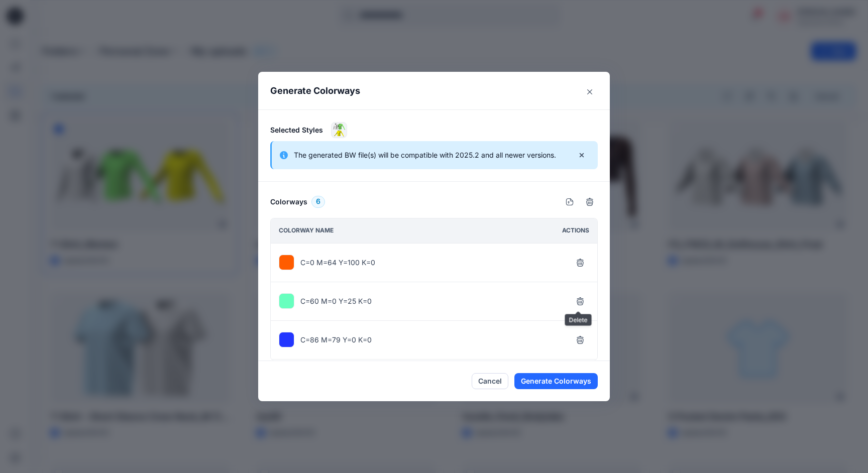 Image resolution: width=868 pixels, height=473 pixels. Describe the element at coordinates (336, 340) in the screenshot. I see `p: C=86 M=79 Y=0 K=0` at that location.